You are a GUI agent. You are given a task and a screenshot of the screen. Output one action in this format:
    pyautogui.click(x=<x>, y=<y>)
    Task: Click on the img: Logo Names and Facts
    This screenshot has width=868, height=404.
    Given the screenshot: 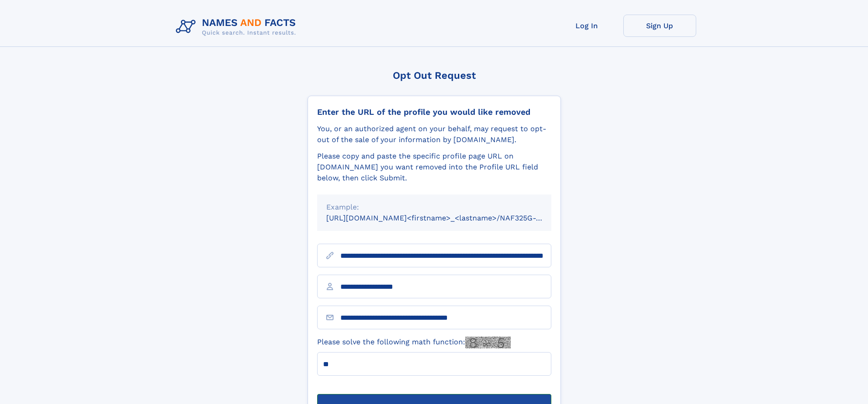 What is the action you would take?
    pyautogui.click(x=238, y=26)
    